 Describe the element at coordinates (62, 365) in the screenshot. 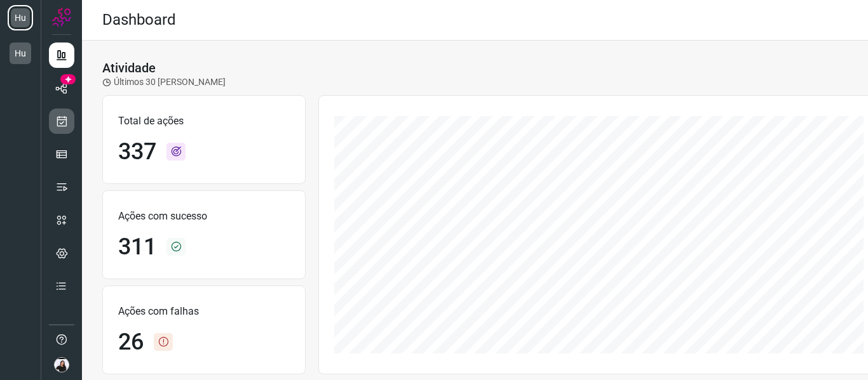

I see `img: 662d8b14c1de322ee1c7fc7bf9a9ccae.jpeg` at that location.